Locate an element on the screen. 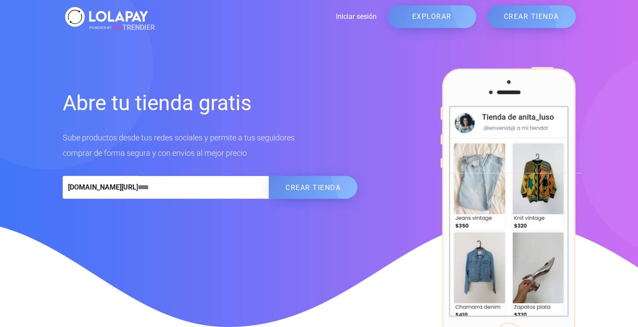 The width and height of the screenshot is (638, 327). p: Sube productos desde tus redes sociales y permite a tus seguidores comprar de forma segura y con ... is located at coordinates (210, 145).